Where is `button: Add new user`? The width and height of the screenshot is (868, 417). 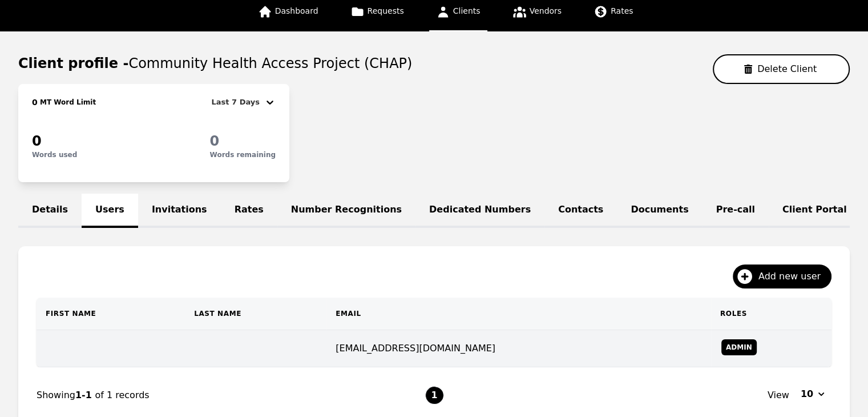
button: Add new user is located at coordinates (782, 276).